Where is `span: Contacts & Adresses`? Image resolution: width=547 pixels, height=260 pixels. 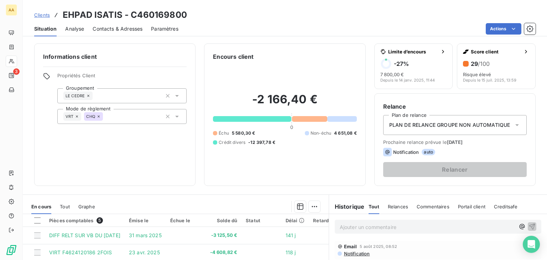 span: Contacts & Adresses is located at coordinates (118, 29).